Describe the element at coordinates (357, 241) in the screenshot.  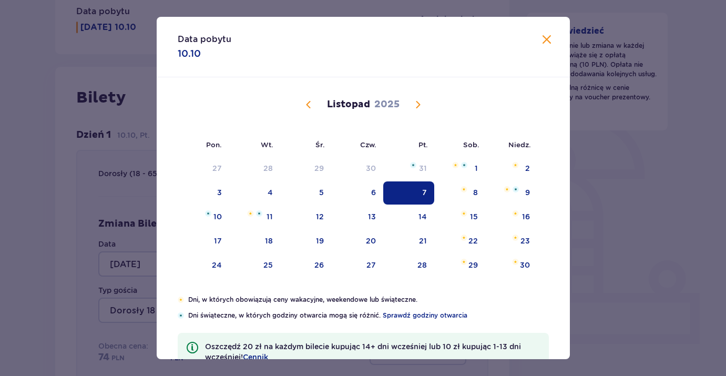
I see `td: czwartek, 20 listopada 2025` at that location.